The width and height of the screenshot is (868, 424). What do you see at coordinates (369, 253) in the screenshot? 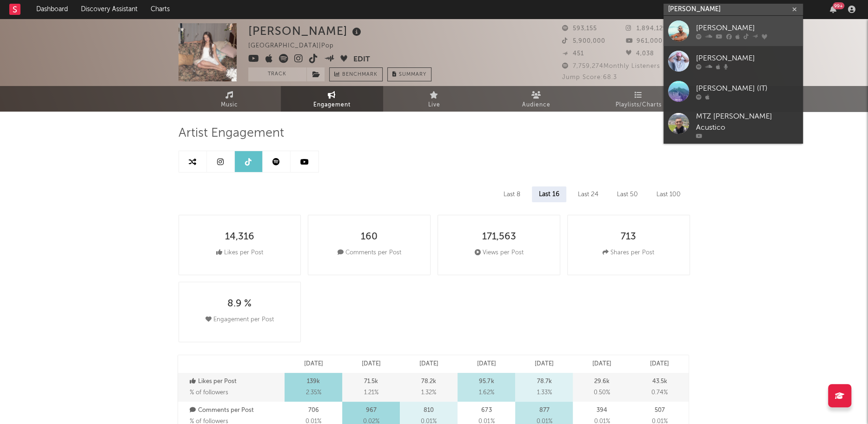
I see `div: Comments per Post` at bounding box center [369, 253].